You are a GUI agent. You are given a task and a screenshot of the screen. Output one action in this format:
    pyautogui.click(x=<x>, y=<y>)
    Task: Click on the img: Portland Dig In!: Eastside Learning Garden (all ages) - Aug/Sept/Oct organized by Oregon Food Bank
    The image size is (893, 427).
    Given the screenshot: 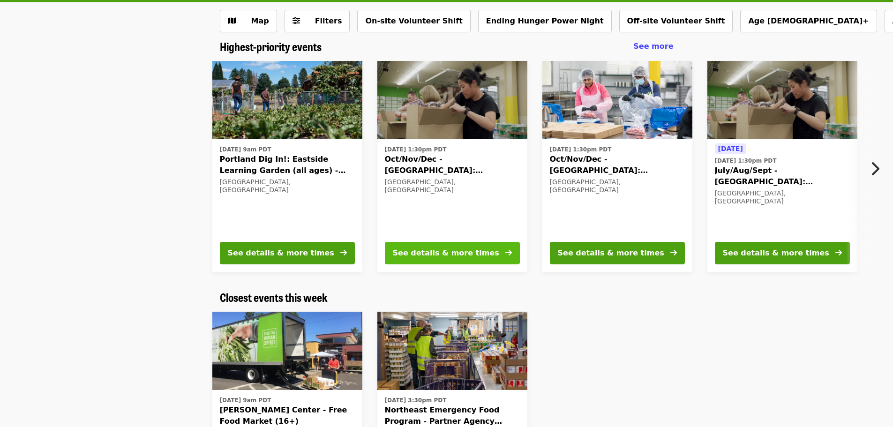 What is the action you would take?
    pyautogui.click(x=287, y=100)
    